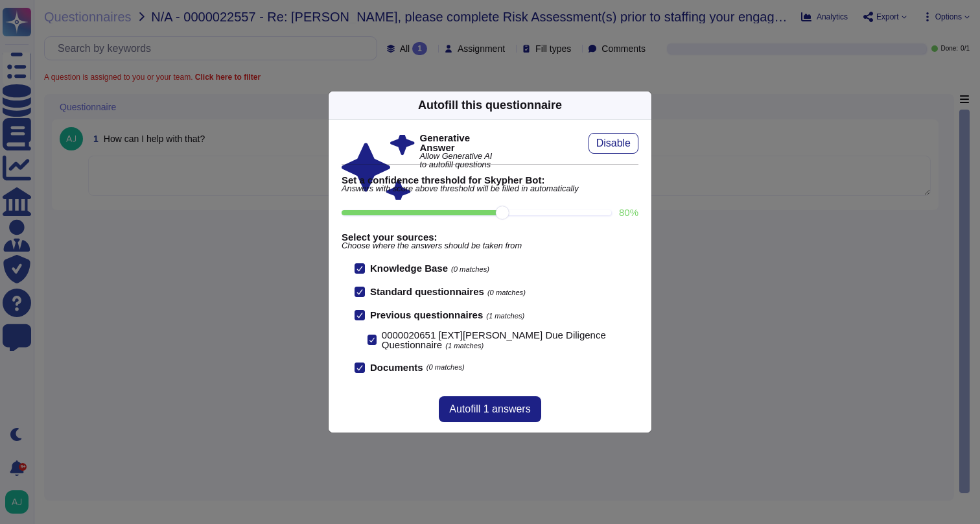 This screenshot has width=980, height=524. Describe the element at coordinates (396, 367) in the screenshot. I see `b: Documents` at that location.